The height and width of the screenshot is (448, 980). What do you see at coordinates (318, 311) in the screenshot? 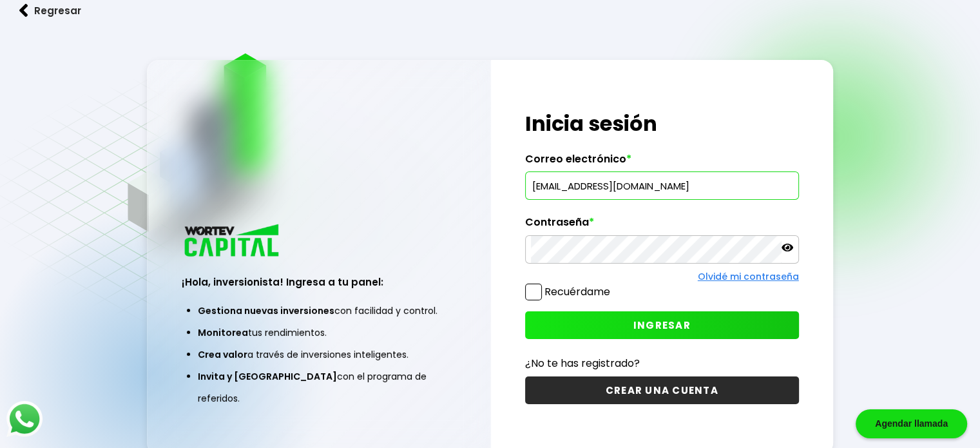
I see `li: con facilidad y control.` at bounding box center [318, 311].